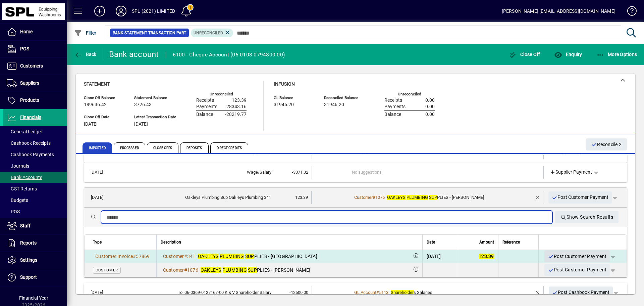  What do you see at coordinates (402, 292) in the screenshot?
I see `em: Shareholder` at bounding box center [402, 292].